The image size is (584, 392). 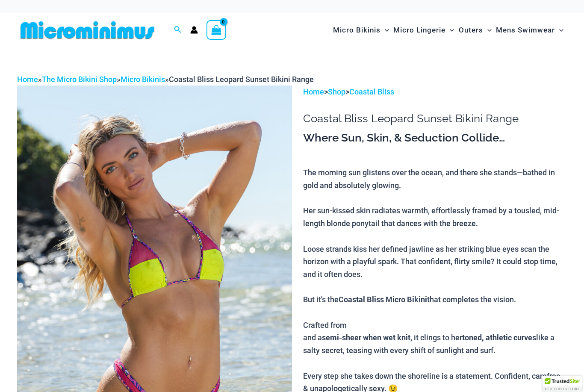 I want to click on div: TrustedSite Certified, so click(x=562, y=384).